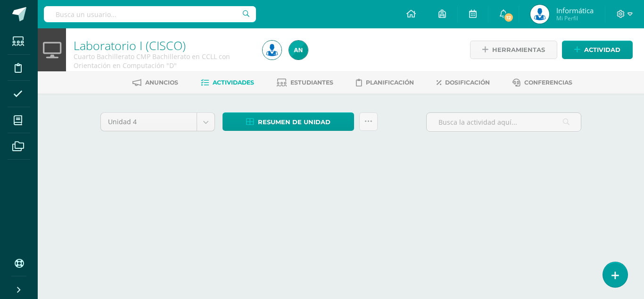  Describe the element at coordinates (513, 49) in the screenshot. I see `a: Herramientas` at that location.